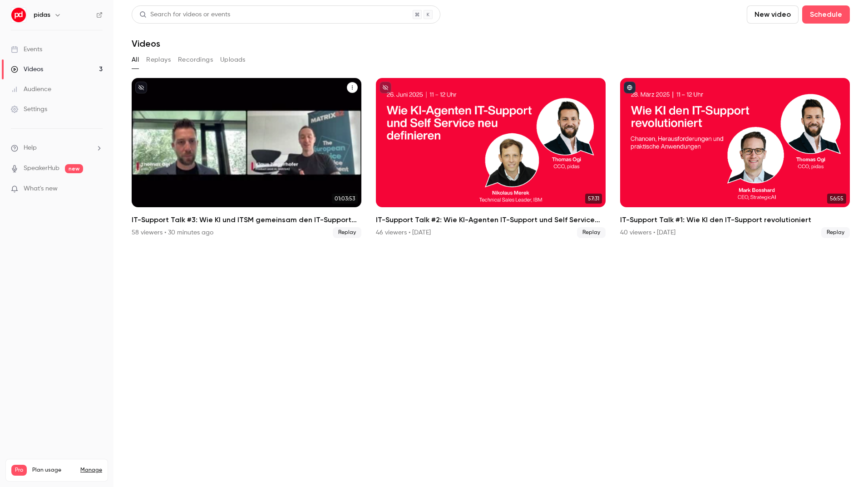 Image resolution: width=868 pixels, height=487 pixels. I want to click on div: Audience, so click(31, 89).